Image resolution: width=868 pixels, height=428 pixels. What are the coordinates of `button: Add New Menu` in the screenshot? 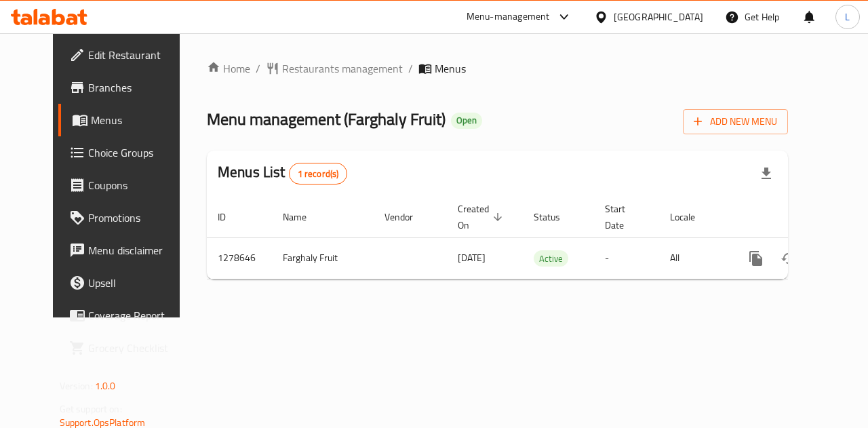 It's located at (735, 121).